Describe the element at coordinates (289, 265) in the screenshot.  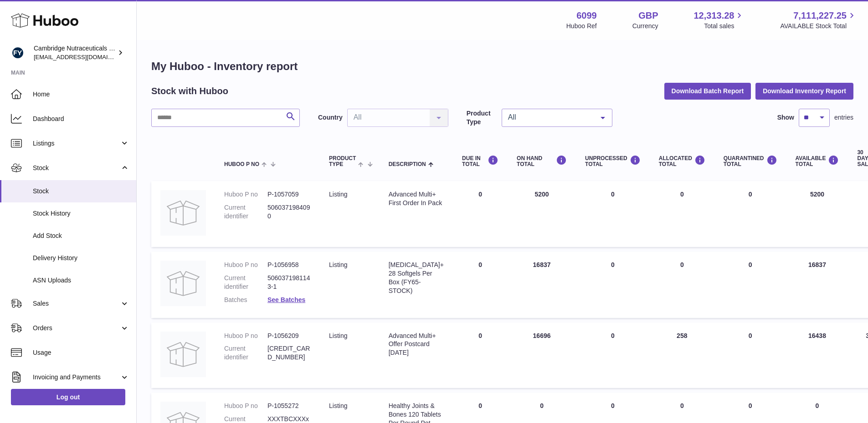
I see `dd: P-1056958` at that location.